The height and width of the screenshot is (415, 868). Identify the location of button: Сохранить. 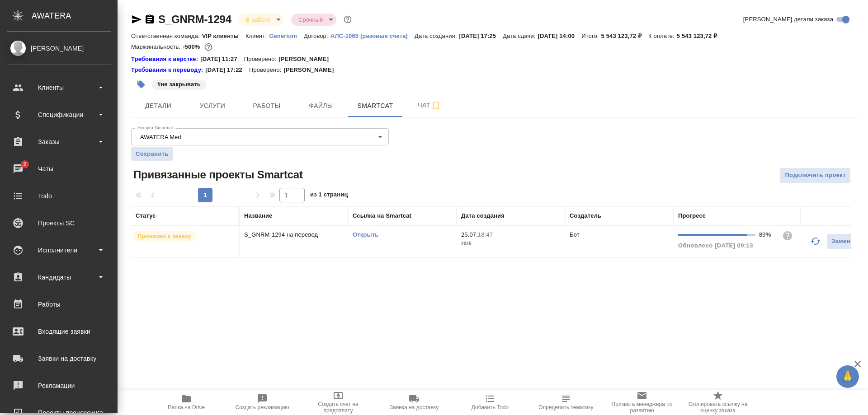
(152, 154).